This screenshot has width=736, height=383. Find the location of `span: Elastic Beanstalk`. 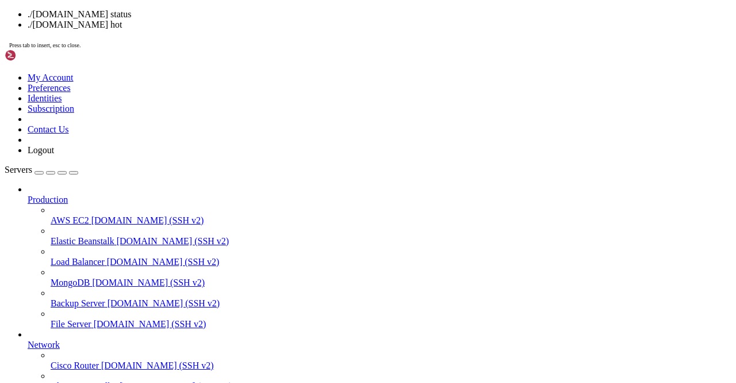

span: Elastic Beanstalk is located at coordinates (82, 240).